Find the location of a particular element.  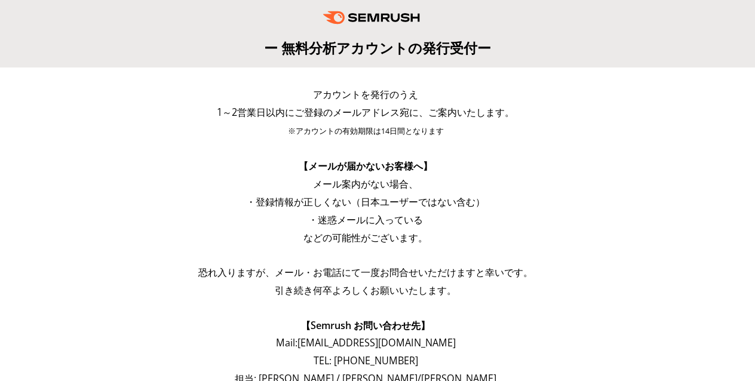

span: などの可能性がございます。 is located at coordinates (365, 238).